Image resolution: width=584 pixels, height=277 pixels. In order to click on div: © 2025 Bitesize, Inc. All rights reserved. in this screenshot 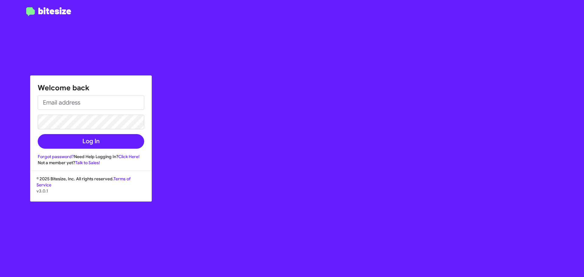, I will do `click(91, 188)`.